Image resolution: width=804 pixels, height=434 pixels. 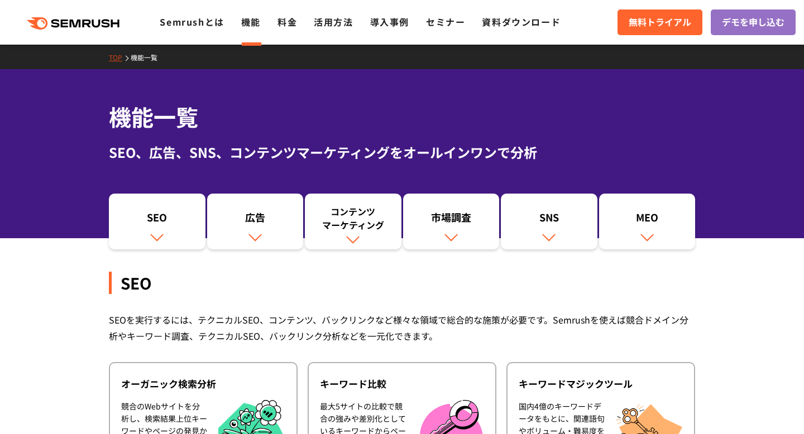 I want to click on div: SEO、広告、SNS、コンテンツマーケティングをオールインワンで分析, so click(x=402, y=152).